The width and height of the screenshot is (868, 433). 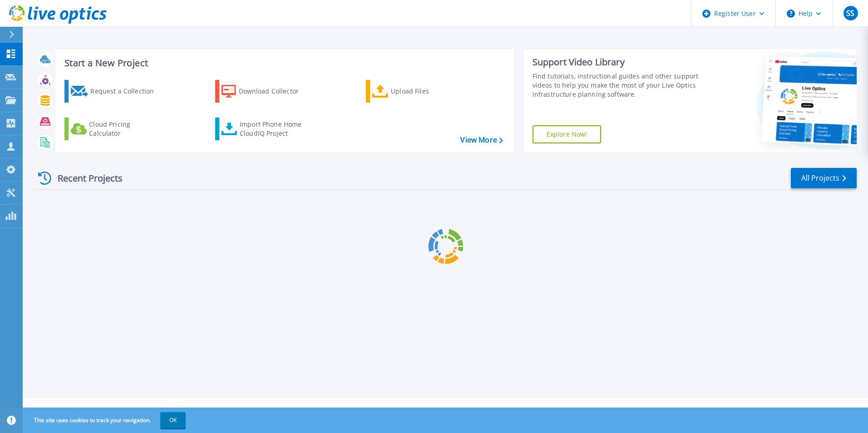 I want to click on div: Request a Collection, so click(x=127, y=91).